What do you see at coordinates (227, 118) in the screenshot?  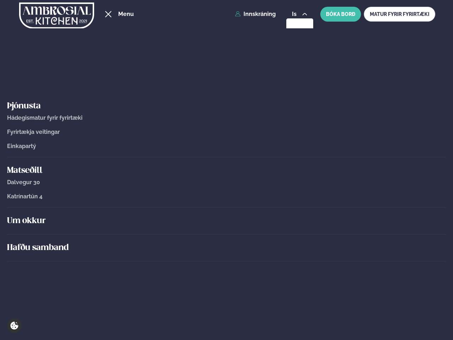 I see `a: Hádegismatur fyrir fyrirtæki` at bounding box center [227, 118].